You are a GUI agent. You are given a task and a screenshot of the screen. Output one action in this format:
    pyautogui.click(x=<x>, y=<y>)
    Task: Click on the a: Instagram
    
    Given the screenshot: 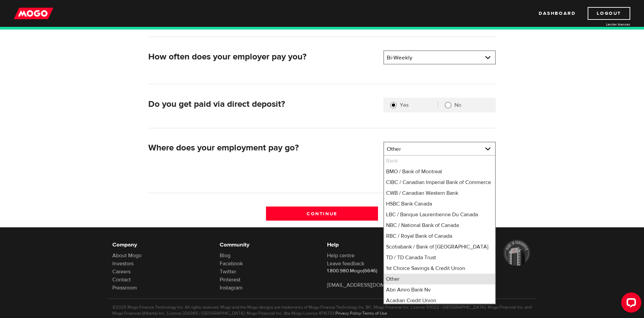 What is the action you would take?
    pyautogui.click(x=231, y=288)
    